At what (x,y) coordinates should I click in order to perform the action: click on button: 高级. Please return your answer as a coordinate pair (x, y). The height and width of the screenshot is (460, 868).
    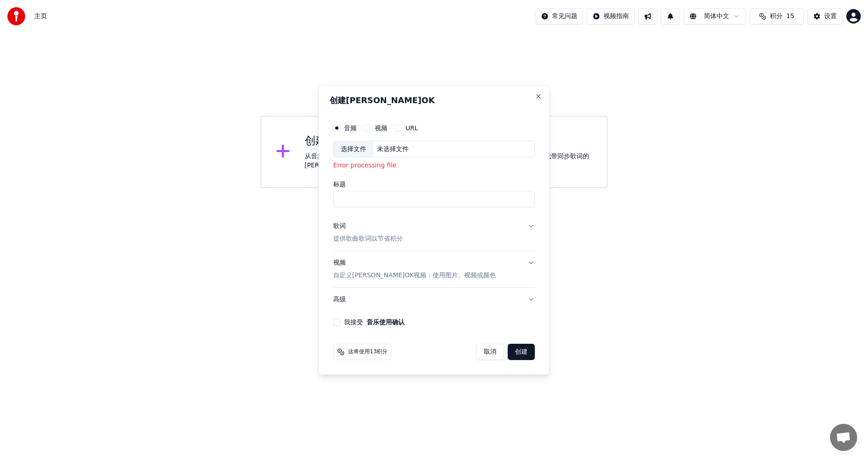
    Looking at the image, I should click on (434, 299).